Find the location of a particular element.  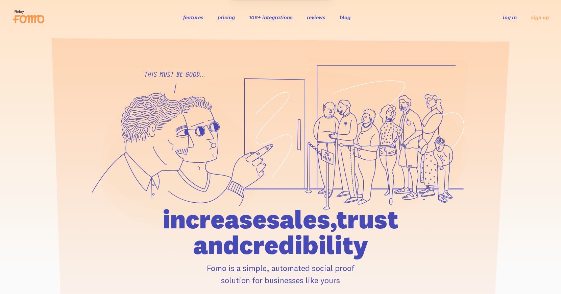

p: Fomo is a simple, automated social proof solution for businesses like yours is located at coordinates (281, 274).